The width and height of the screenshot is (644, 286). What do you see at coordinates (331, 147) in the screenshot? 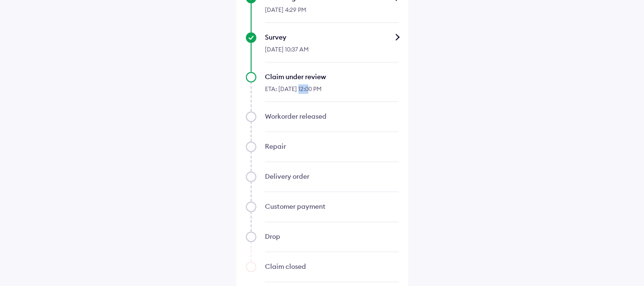
I see `div: Repair` at bounding box center [331, 147].